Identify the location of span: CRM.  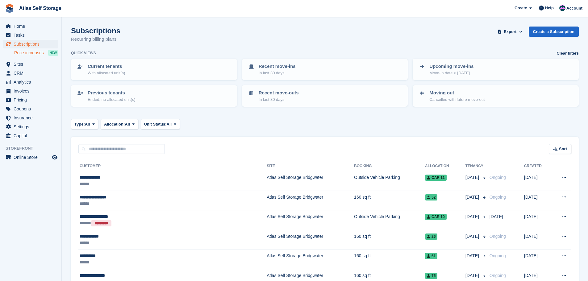
(32, 73).